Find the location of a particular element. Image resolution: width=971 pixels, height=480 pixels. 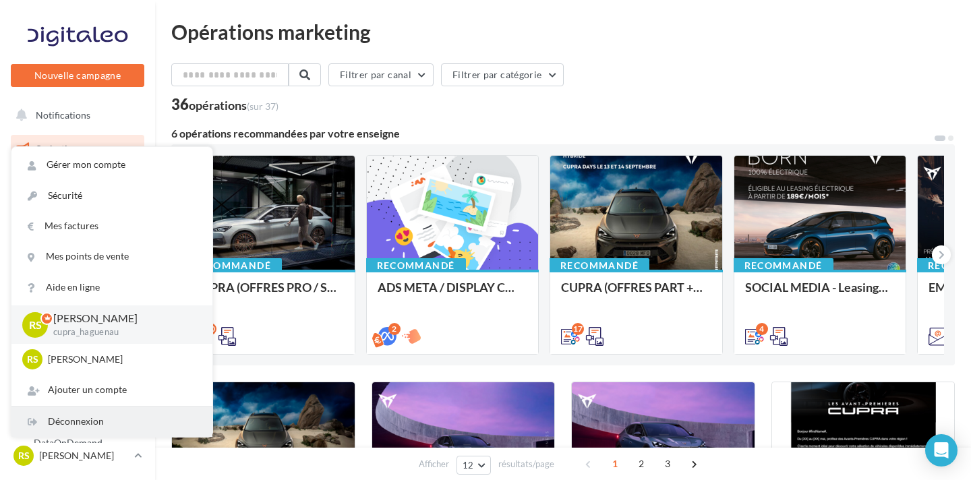

div: ADS META / DISPLAY CUPRA DAYS Septembre 2025 is located at coordinates (453, 294).